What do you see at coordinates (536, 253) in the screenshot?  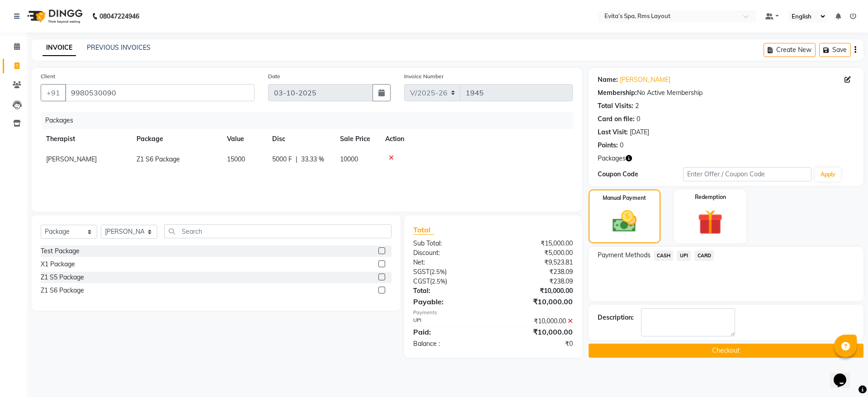 I see `div: ₹5,000.00` at bounding box center [536, 253].